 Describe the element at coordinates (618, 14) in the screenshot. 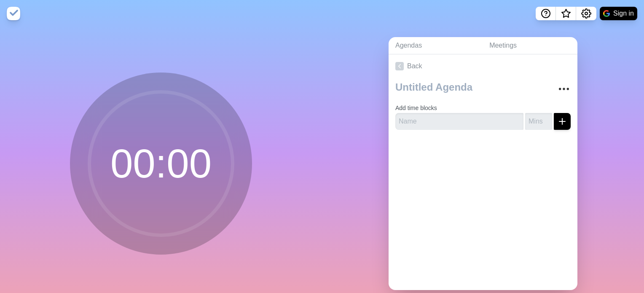

I see `button: Sign in` at that location.